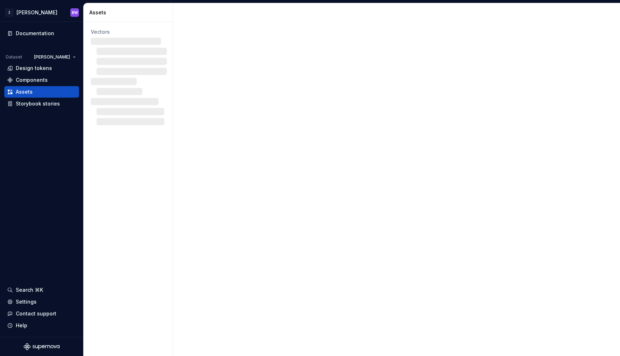  Describe the element at coordinates (42, 68) in the screenshot. I see `a: Design tokens` at that location.